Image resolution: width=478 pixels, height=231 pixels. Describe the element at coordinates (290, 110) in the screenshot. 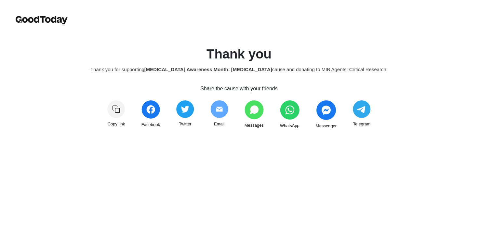

I see `img: share_whatsapp-5443f3cdddf22c2a0b826378880ed971e5ae1b823a31c339f5b218d16a196cbc.svg` at that location.